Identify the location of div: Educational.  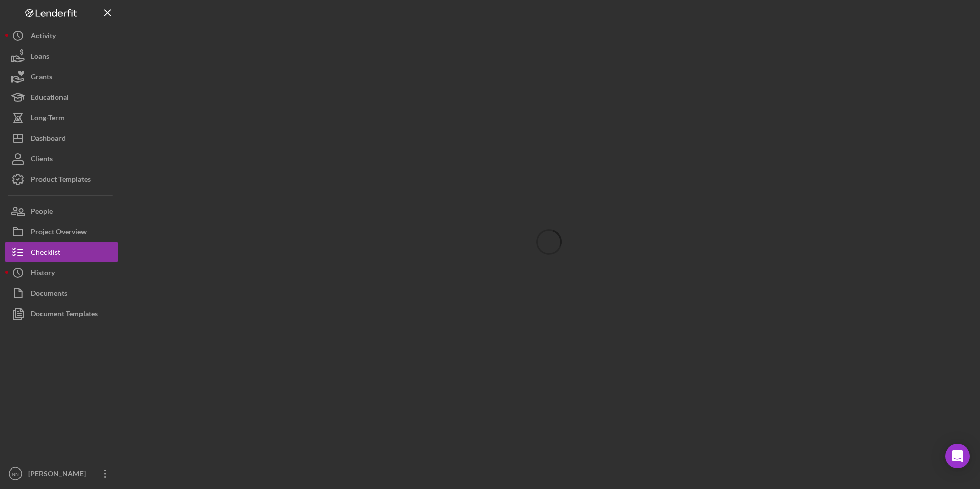
(50, 99).